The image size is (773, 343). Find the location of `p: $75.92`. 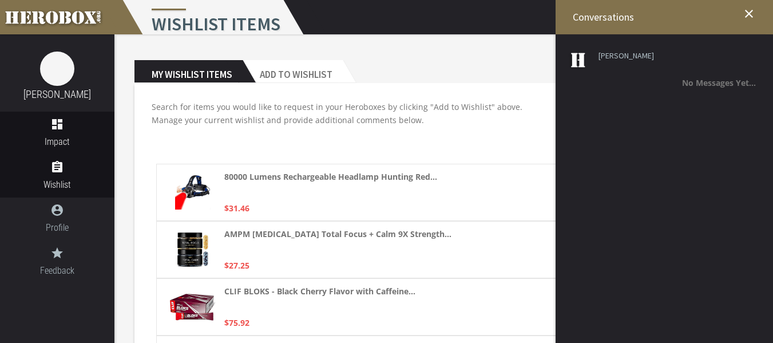

p: $75.92 is located at coordinates (237, 322).